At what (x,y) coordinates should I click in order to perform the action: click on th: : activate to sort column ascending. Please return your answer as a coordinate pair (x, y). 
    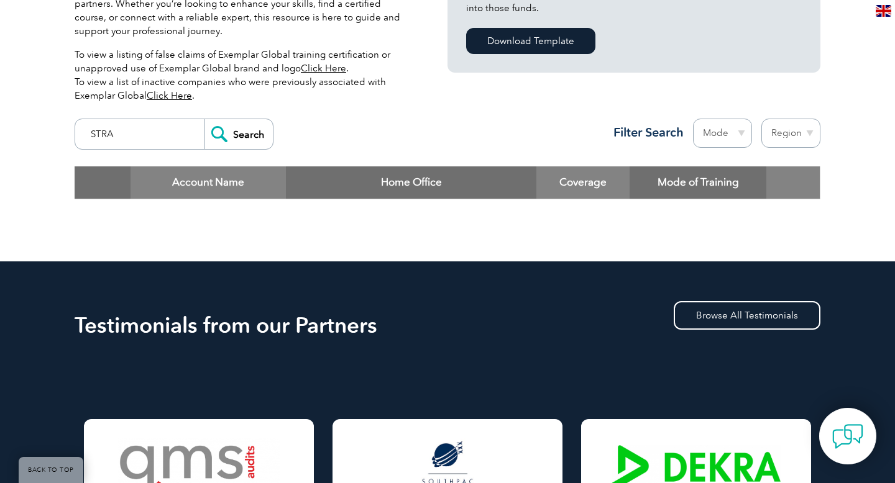
    Looking at the image, I should click on (793, 183).